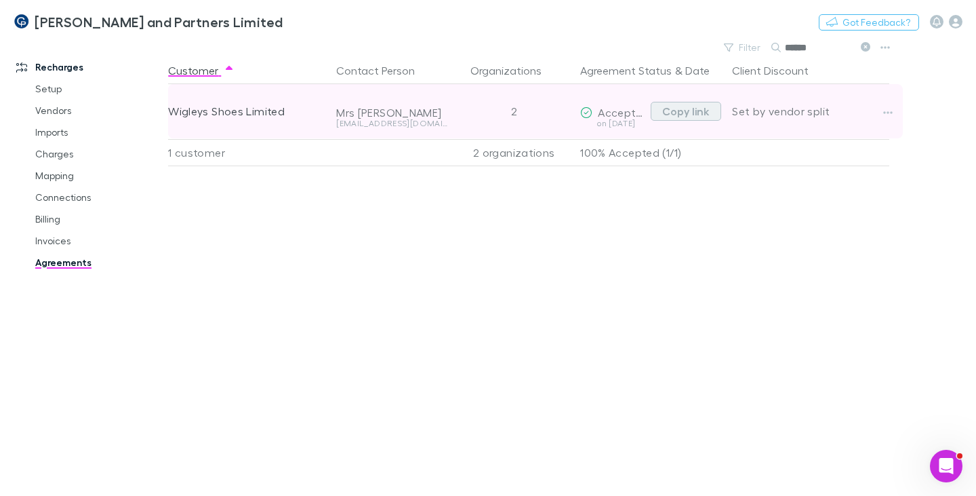 Image resolution: width=976 pixels, height=496 pixels. Describe the element at coordinates (249, 153) in the screenshot. I see `div: 1 customer` at that location.